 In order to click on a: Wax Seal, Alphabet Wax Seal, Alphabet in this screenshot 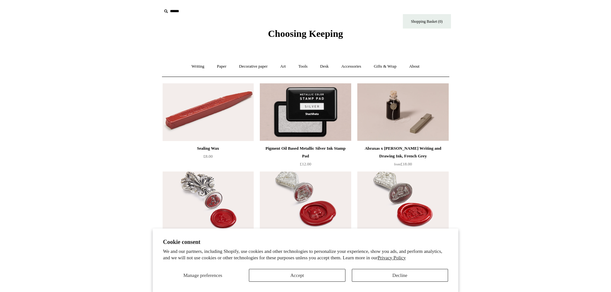, I will do `click(208, 200)`.